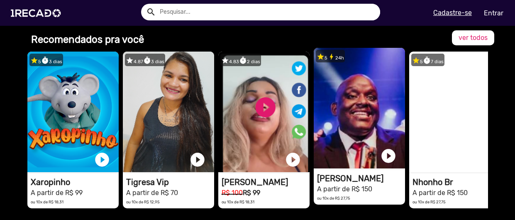 The image size is (515, 220). I want to click on button: Example home icon, so click(150, 11).